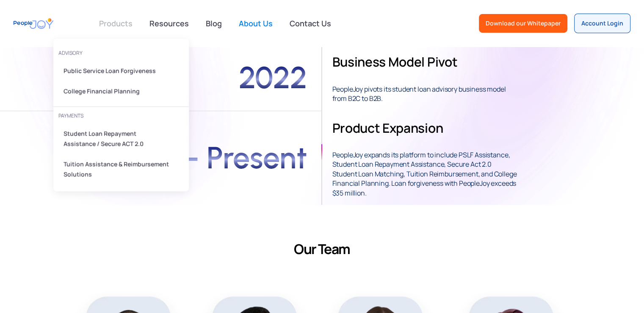 The image size is (644, 313). Describe the element at coordinates (523, 23) in the screenshot. I see `a: Download our Whitepaper` at that location.